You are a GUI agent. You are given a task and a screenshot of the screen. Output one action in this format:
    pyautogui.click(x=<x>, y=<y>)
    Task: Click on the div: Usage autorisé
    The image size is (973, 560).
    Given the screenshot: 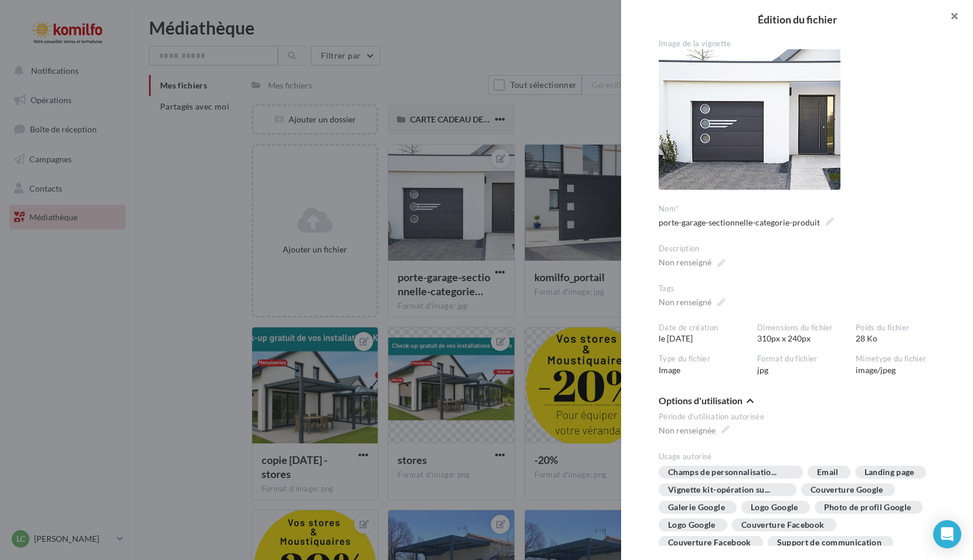 What is the action you would take?
    pyautogui.click(x=802, y=457)
    